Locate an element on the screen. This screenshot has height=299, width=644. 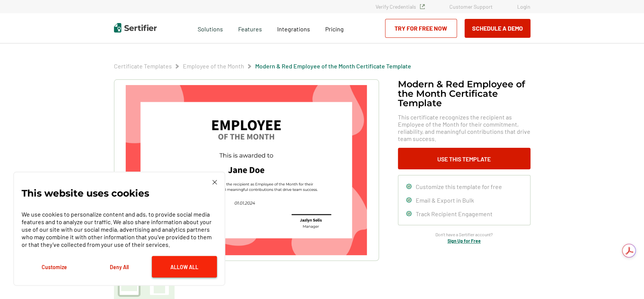
span: Certificate Templates is located at coordinates (142, 66).